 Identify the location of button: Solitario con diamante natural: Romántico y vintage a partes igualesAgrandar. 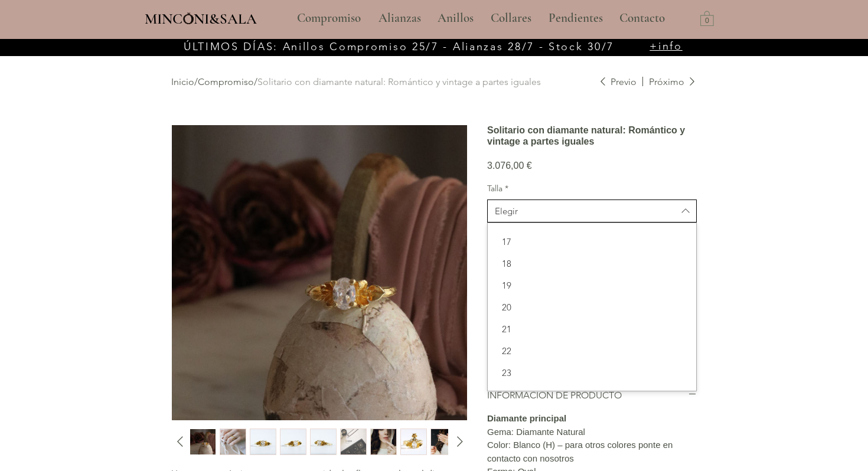
(319, 273).